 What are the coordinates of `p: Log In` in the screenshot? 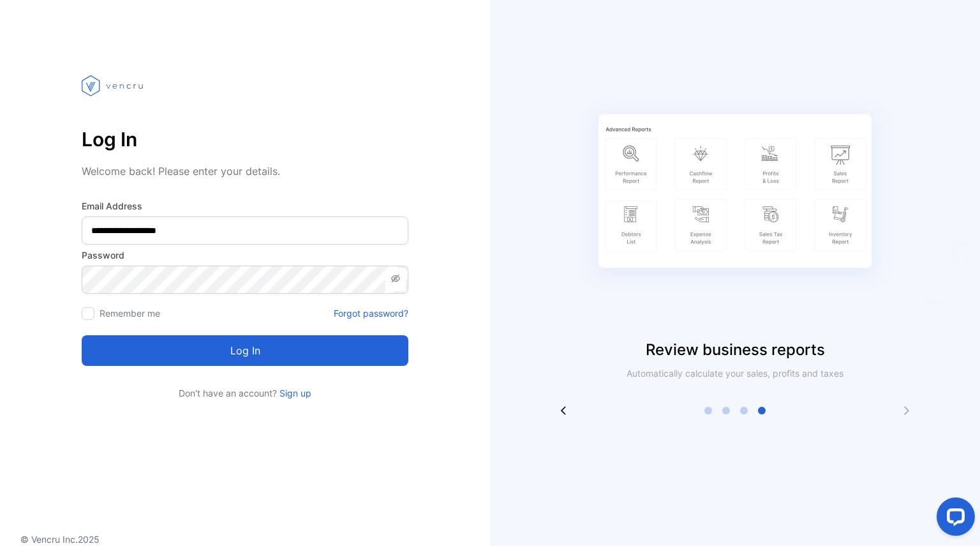 It's located at (245, 139).